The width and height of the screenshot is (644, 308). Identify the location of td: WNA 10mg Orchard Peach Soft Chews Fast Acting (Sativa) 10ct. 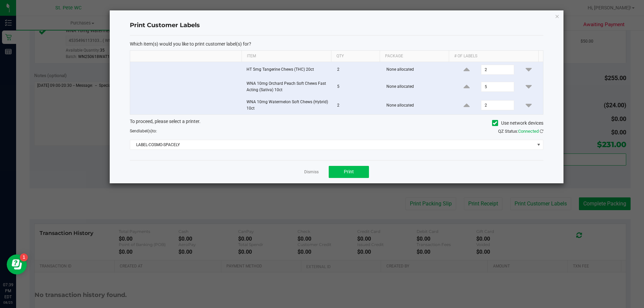
(288, 87).